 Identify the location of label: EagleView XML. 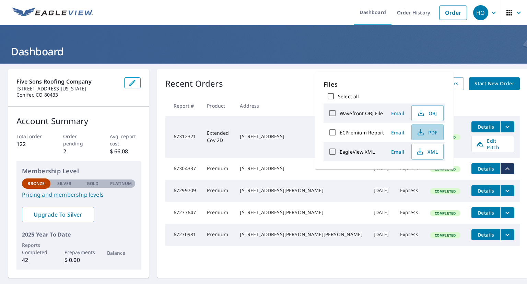
(357, 151).